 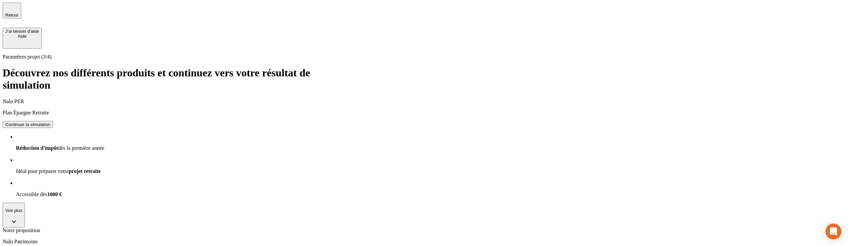 I want to click on span: Idéal pour préparer votre, so click(x=42, y=171).